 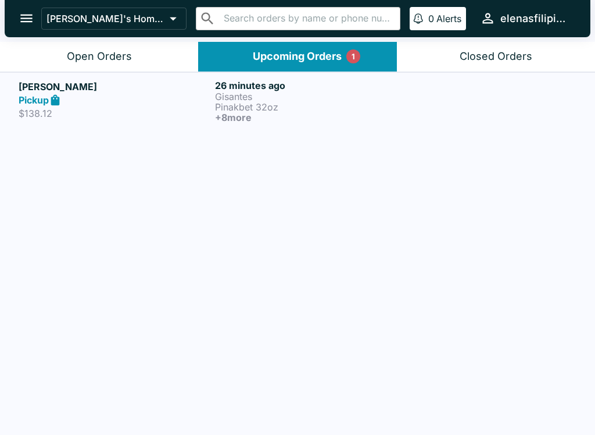 What do you see at coordinates (297, 56) in the screenshot?
I see `div: Upcoming Orders` at bounding box center [297, 56].